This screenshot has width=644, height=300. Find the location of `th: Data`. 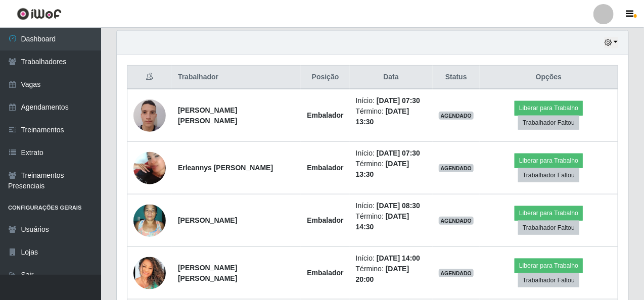

th: Data is located at coordinates (391, 77).